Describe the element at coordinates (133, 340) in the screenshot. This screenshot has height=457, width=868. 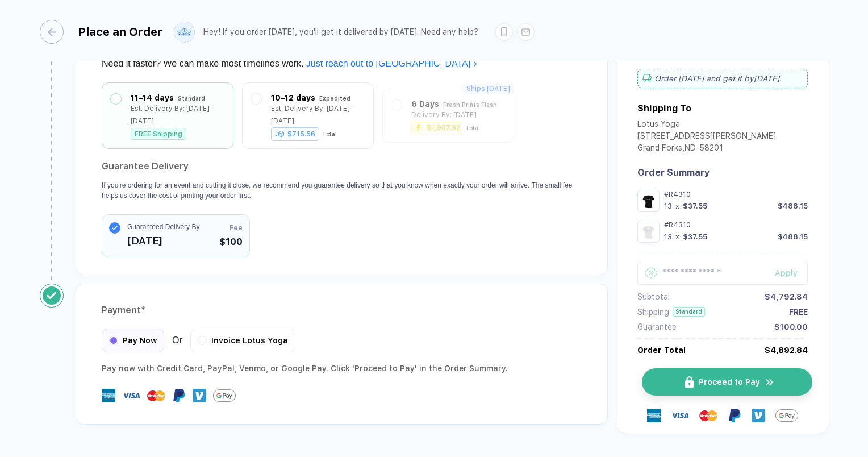
I see `div: Pay Now` at that location.